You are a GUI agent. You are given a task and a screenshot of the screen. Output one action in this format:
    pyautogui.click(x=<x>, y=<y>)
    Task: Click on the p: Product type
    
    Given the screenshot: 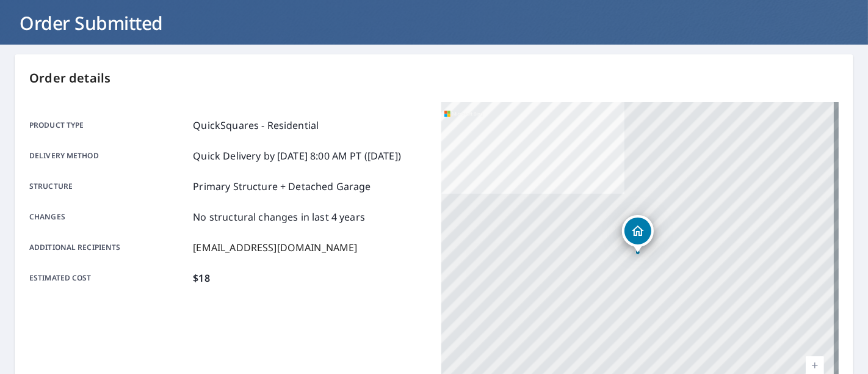 What is the action you would take?
    pyautogui.click(x=109, y=126)
    